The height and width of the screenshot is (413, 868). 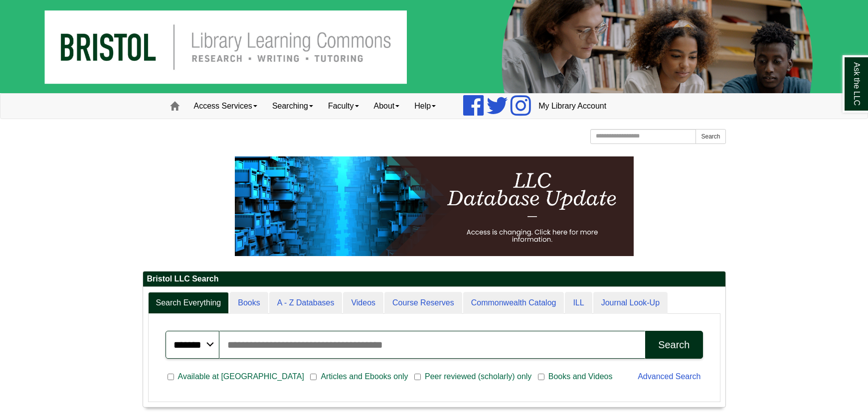 What do you see at coordinates (249, 303) in the screenshot?
I see `a: Books` at bounding box center [249, 303].